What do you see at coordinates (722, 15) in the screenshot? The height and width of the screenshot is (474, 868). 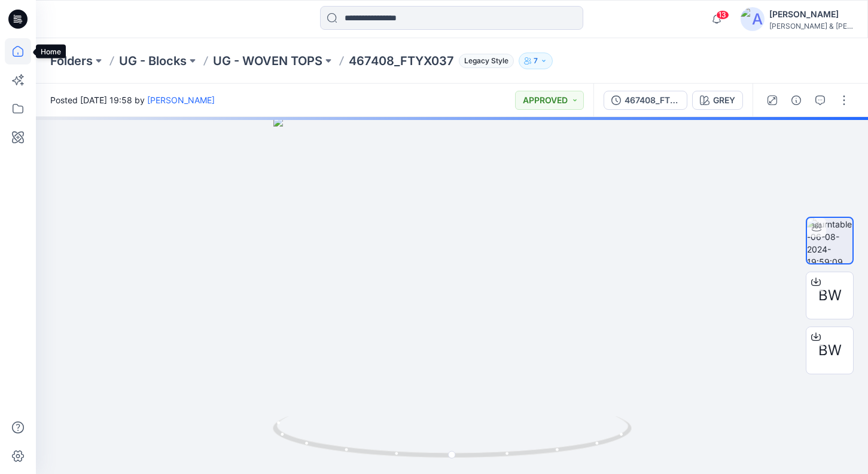 I see `span: 13` at bounding box center [722, 15].